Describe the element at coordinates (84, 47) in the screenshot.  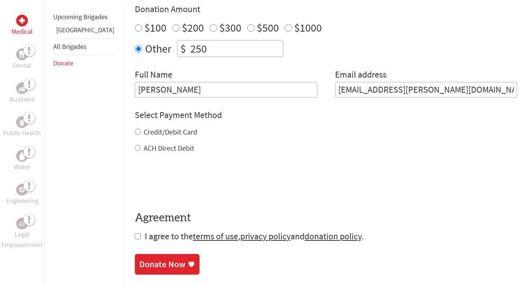
I see `li: All Brigades` at that location.